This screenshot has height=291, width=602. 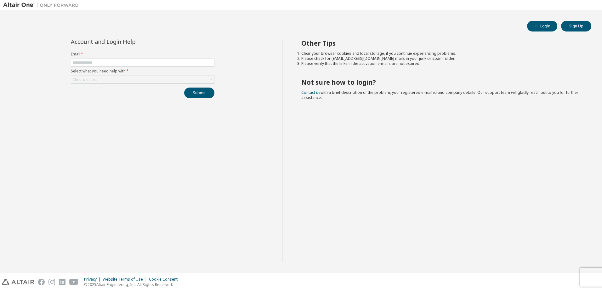 What do you see at coordinates (441, 43) in the screenshot?
I see `h2: Other Tips` at bounding box center [441, 43].